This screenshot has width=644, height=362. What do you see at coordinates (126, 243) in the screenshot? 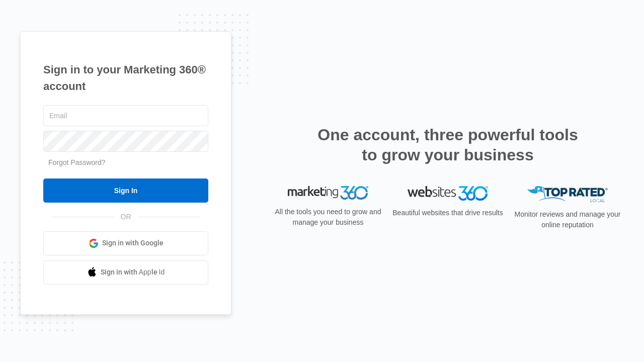
I see `a: Sign in with Google` at bounding box center [126, 243].